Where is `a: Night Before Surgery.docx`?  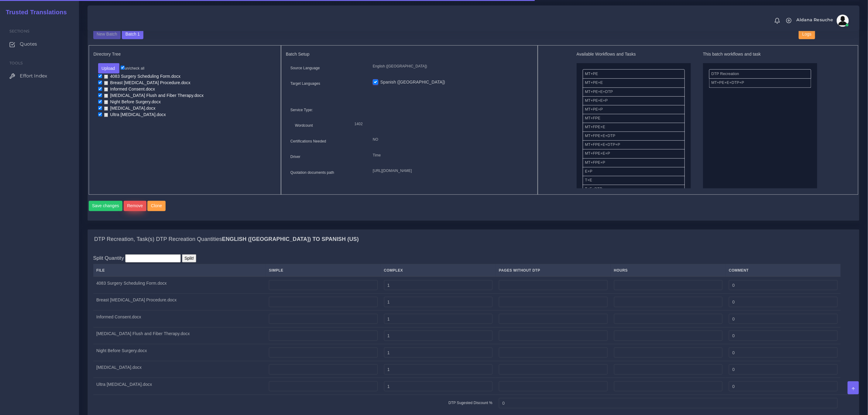 a: Night Before Surgery.docx is located at coordinates (133, 101).